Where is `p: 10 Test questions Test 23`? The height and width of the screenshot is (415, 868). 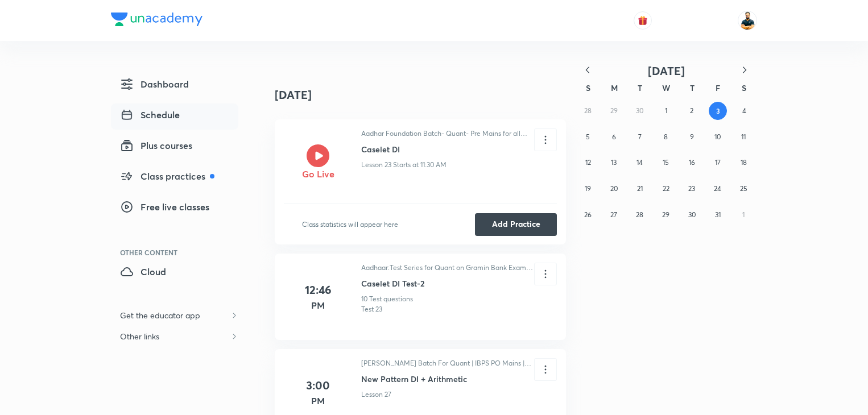 p: 10 Test questions Test 23 is located at coordinates (387, 304).